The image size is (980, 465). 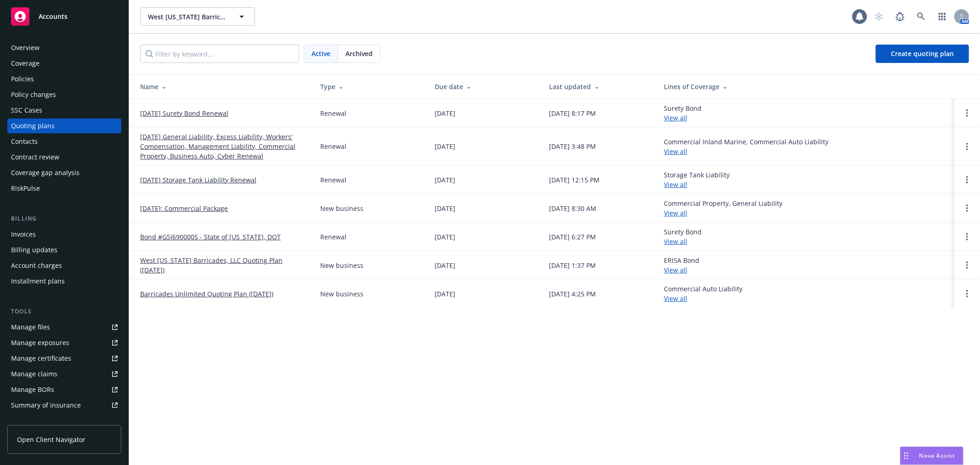 What do you see at coordinates (64, 188) in the screenshot?
I see `a: RiskPulse` at bounding box center [64, 188].